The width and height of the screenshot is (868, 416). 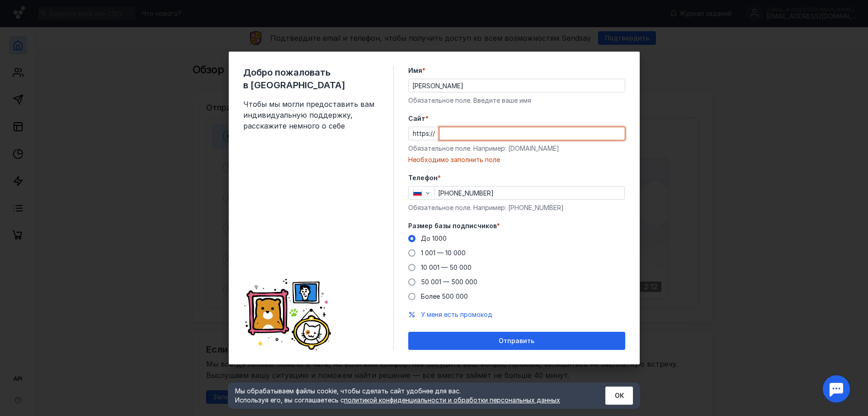 What do you see at coordinates (516, 341) in the screenshot?
I see `button: Отправить` at bounding box center [516, 341].